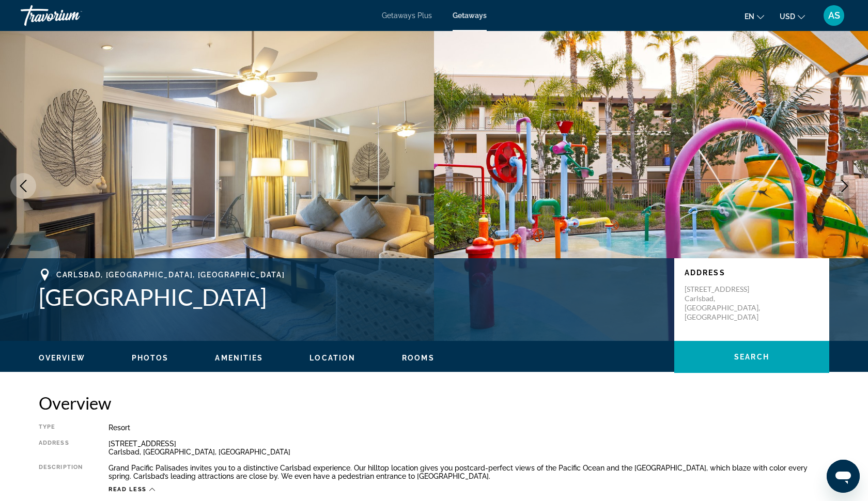  I want to click on button: Change currency, so click(792, 16).